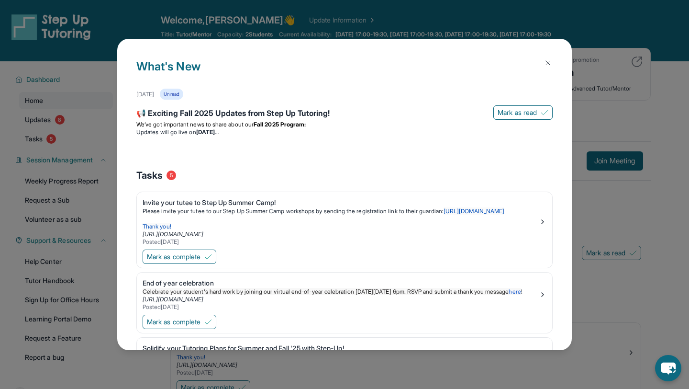 Image resolution: width=689 pixels, height=389 pixels. Describe the element at coordinates (345, 220) in the screenshot. I see `a: Invite your tutee to Step Up Summer Camp!Please invite your tutee to our Step Up Summer Camp work...` at that location.